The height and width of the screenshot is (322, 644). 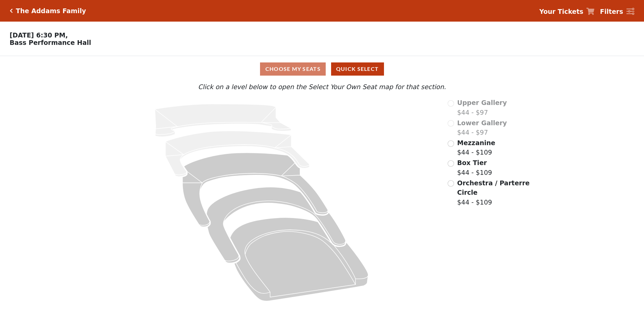 I want to click on a: Filters, so click(x=617, y=12).